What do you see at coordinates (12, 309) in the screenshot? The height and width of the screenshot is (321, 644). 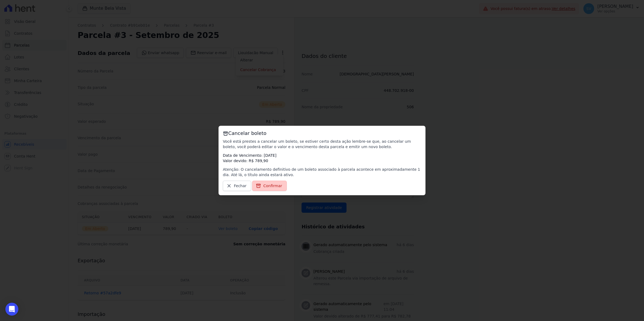 I see `div: Open Intercom Messenger` at bounding box center [12, 309].